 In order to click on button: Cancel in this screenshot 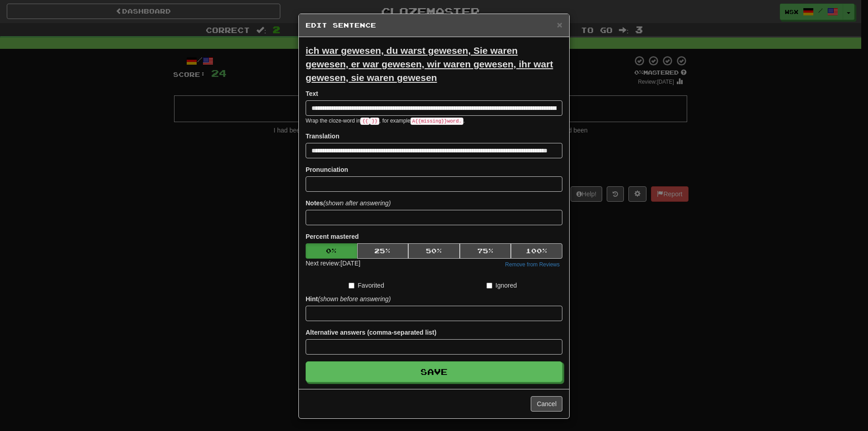, I will do `click(546, 404)`.